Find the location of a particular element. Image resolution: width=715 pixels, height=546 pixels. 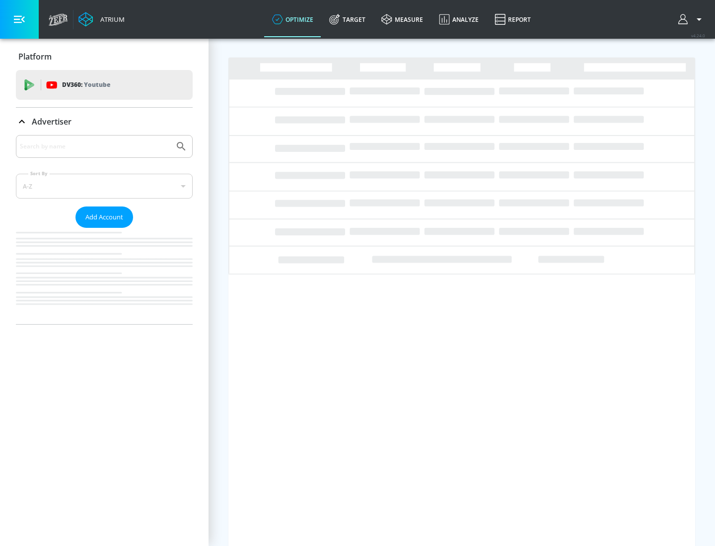

p: Platform is located at coordinates (35, 57).